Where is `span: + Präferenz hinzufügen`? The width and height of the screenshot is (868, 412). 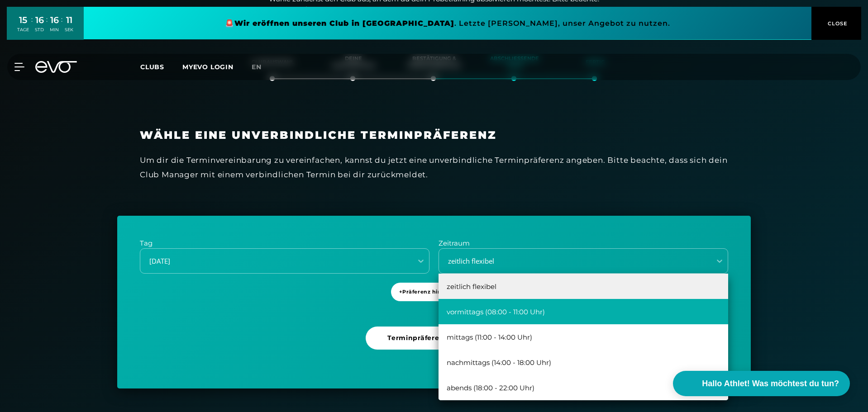 span: + Präferenz hinzufügen is located at coordinates (432, 292).